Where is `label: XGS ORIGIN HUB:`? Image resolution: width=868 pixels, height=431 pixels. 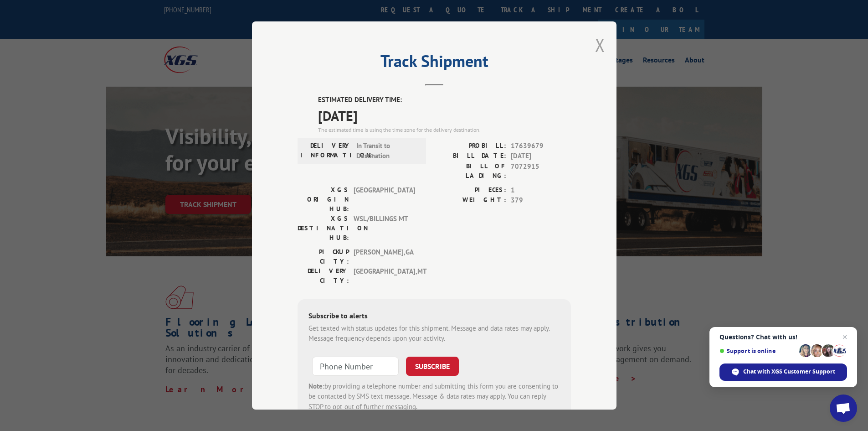
label: XGS ORIGIN HUB: is located at coordinates (323, 199).